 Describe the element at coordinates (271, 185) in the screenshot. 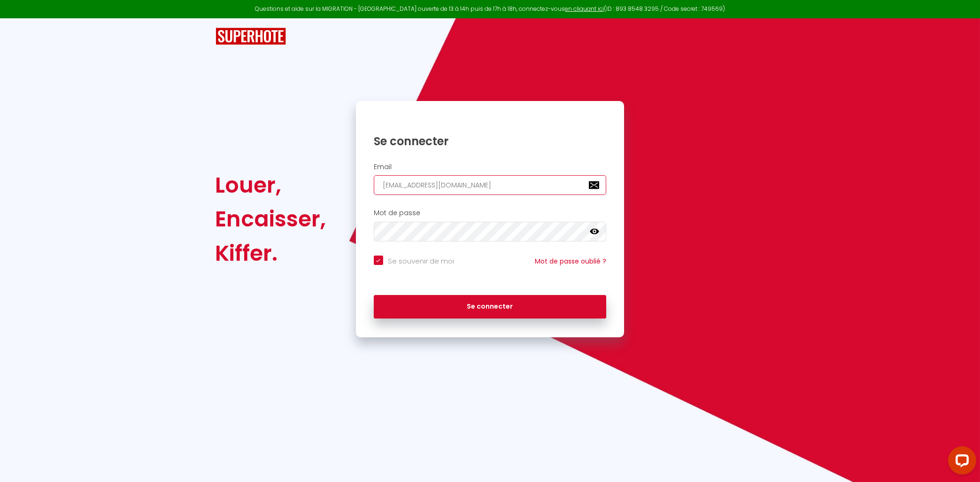

I see `div: Louer,` at that location.